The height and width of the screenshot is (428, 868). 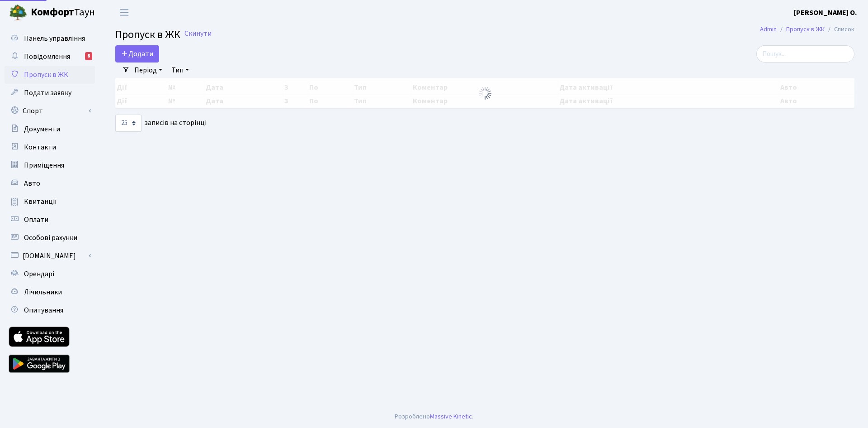 What do you see at coordinates (39, 274) in the screenshot?
I see `span: Орендарі` at bounding box center [39, 274].